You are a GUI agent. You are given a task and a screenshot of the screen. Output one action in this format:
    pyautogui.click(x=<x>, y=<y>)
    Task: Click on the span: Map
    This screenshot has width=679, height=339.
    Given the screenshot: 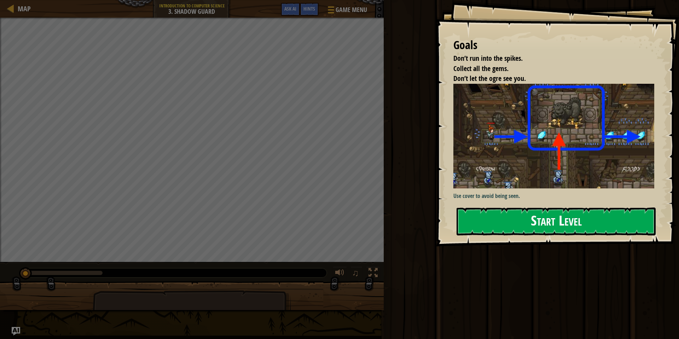 What is the action you would take?
    pyautogui.click(x=24, y=8)
    